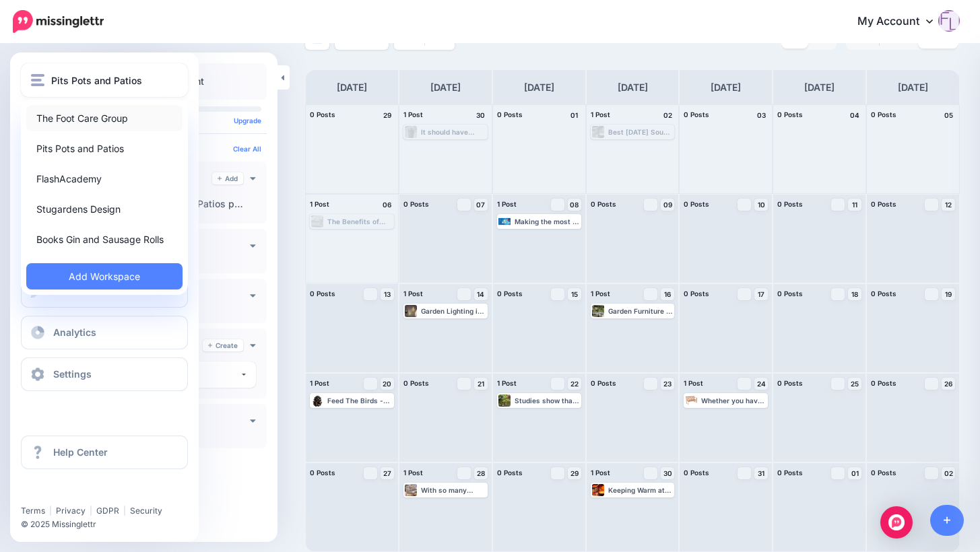  Describe the element at coordinates (668, 294) in the screenshot. I see `span: 16` at that location.